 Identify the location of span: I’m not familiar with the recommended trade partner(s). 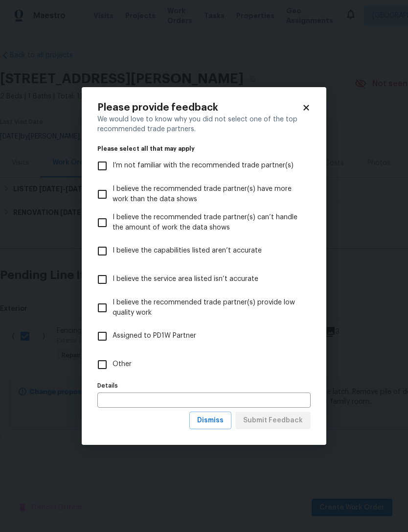
(203, 166).